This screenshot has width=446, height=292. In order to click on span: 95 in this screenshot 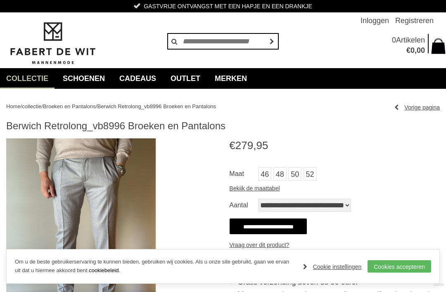, I will do `click(262, 145)`.